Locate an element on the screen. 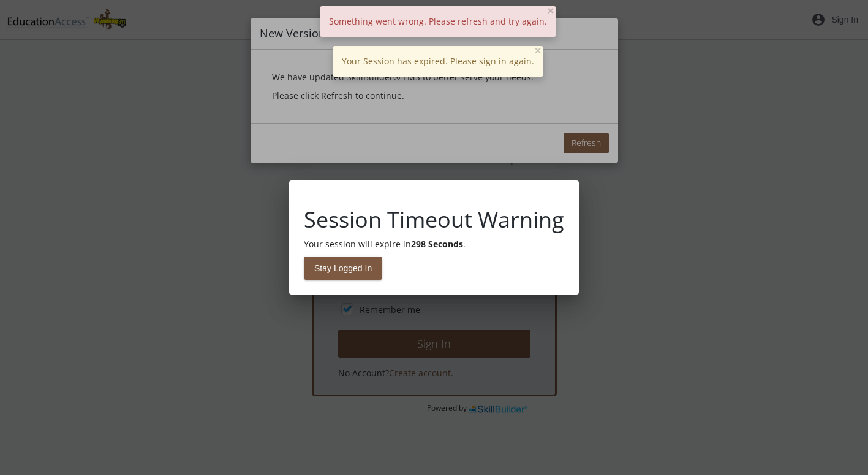 The image size is (868, 475). span: Stay Logged In is located at coordinates (343, 268).